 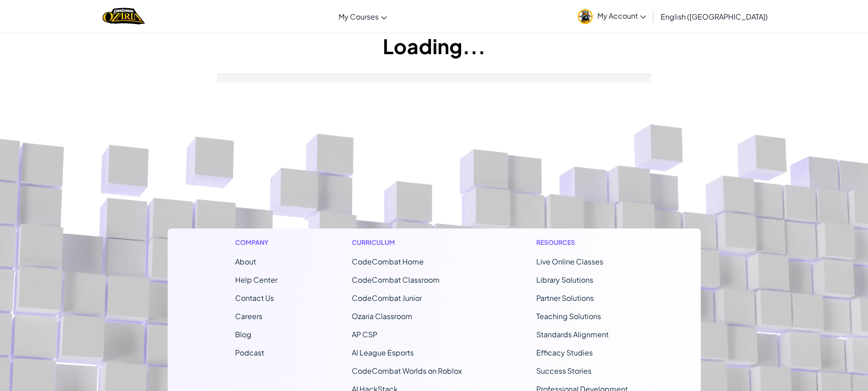 I want to click on a: CodeCombat Worlds on Roblox, so click(x=407, y=370).